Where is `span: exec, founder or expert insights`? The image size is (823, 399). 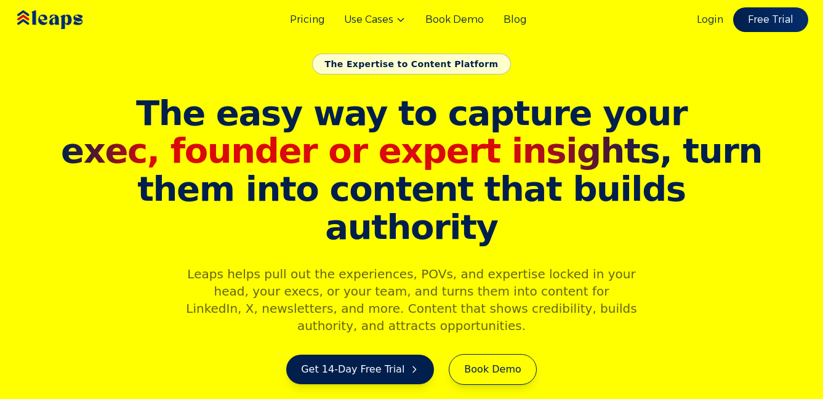
span: exec, founder or expert insights is located at coordinates (360, 150).